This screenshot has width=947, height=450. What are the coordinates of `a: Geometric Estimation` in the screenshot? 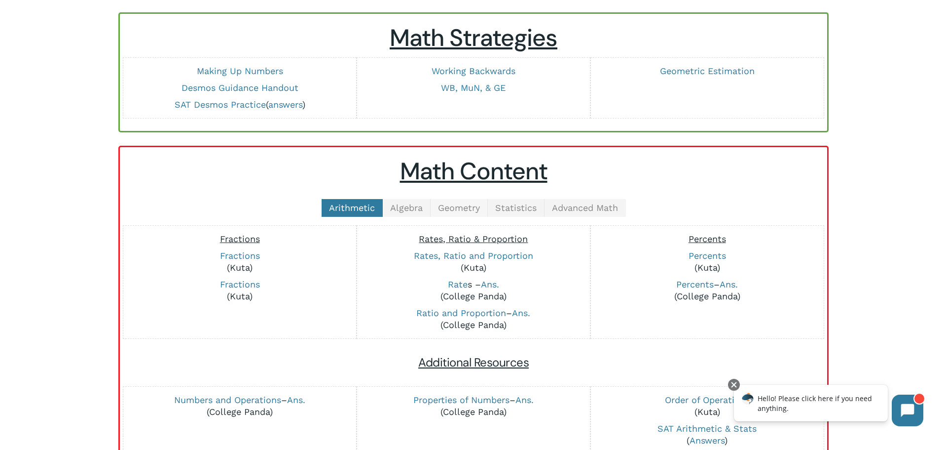 It's located at (708, 71).